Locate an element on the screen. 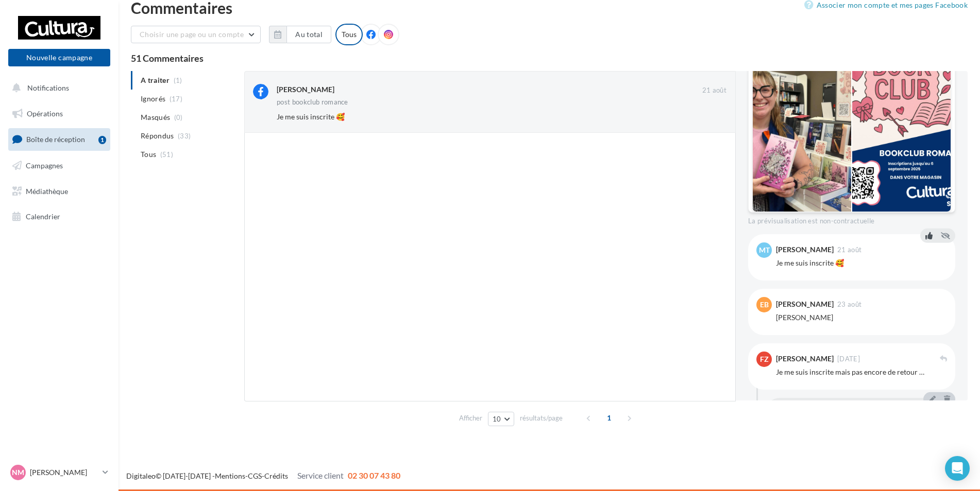 This screenshot has width=980, height=491. span: MT is located at coordinates (764, 250).